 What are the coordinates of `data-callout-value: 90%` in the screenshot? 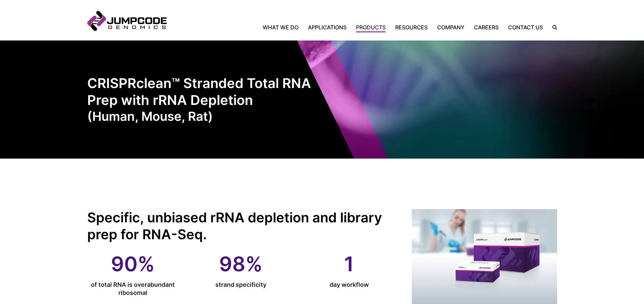 It's located at (133, 264).